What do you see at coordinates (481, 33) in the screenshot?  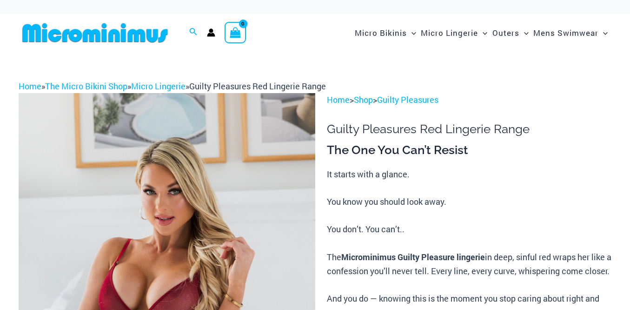 I see `nav: Site Navigation` at bounding box center [481, 33].